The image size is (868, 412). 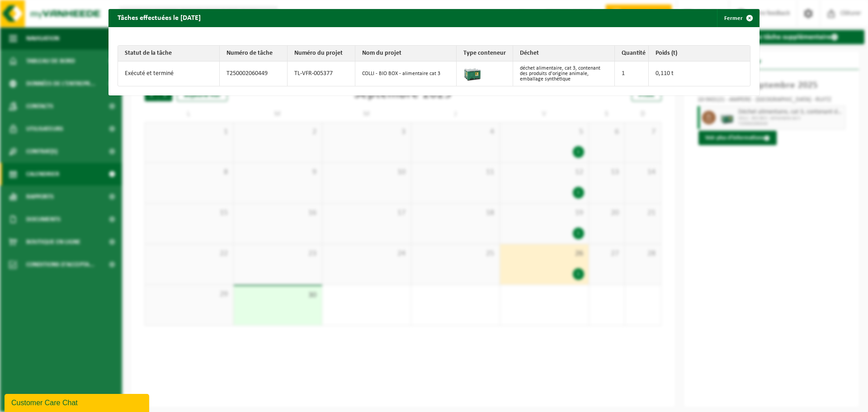 What do you see at coordinates (699, 73) in the screenshot?
I see `td: 0,110 t` at bounding box center [699, 73].